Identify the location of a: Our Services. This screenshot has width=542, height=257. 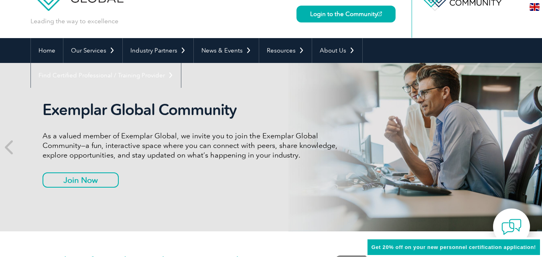
(93, 51).